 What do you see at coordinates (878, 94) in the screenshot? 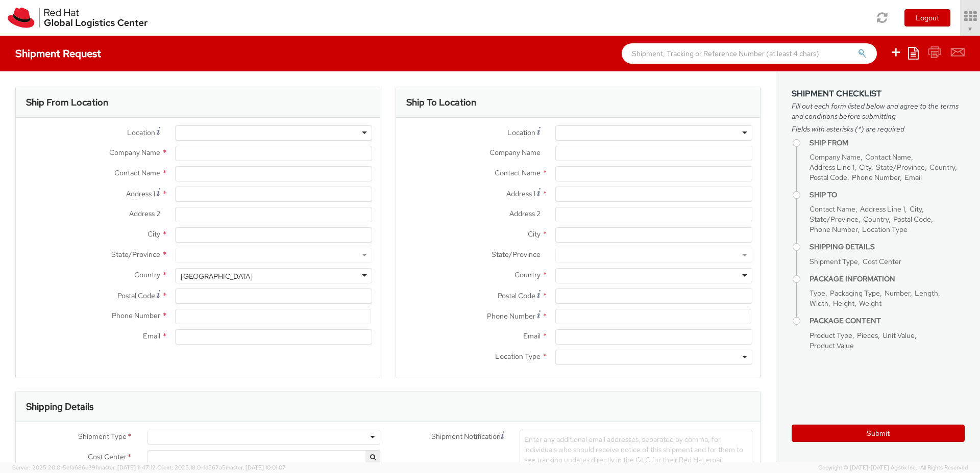
I see `h3: Shipment Checklist` at bounding box center [878, 94].